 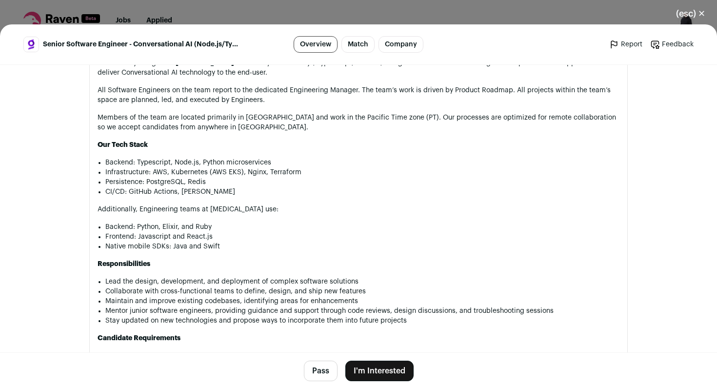 I want to click on a: Match, so click(x=358, y=44).